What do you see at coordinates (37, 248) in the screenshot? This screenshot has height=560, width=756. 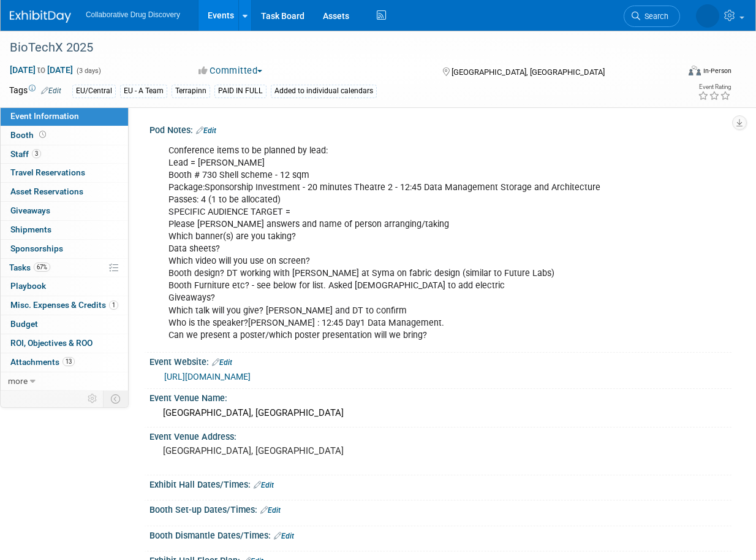 I see `span: Sponsorships` at bounding box center [37, 248].